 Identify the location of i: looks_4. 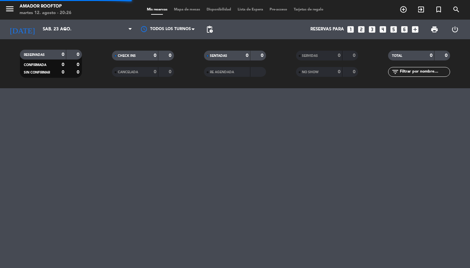
(383, 29).